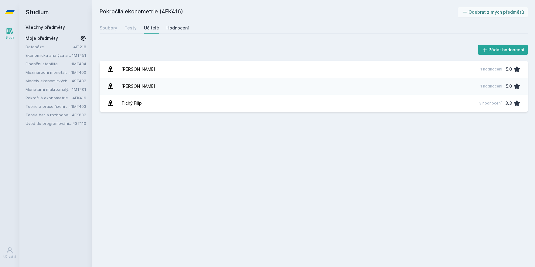 This screenshot has height=267, width=535. What do you see at coordinates (152, 28) in the screenshot?
I see `a: Učitelé` at bounding box center [152, 28].